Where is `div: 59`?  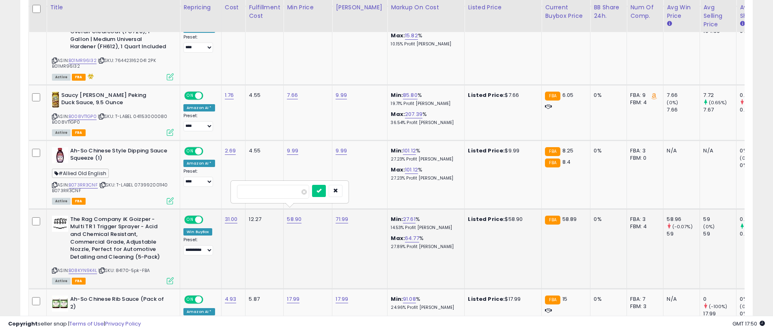
div: 59 is located at coordinates (720, 220).